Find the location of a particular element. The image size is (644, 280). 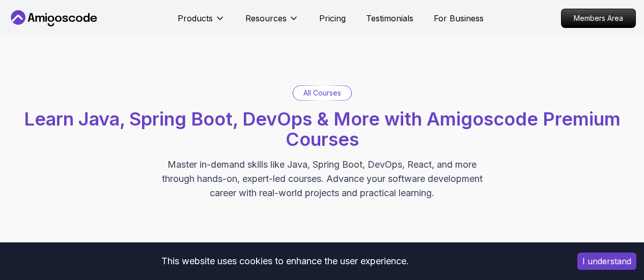

p: All Courses is located at coordinates (322, 93).